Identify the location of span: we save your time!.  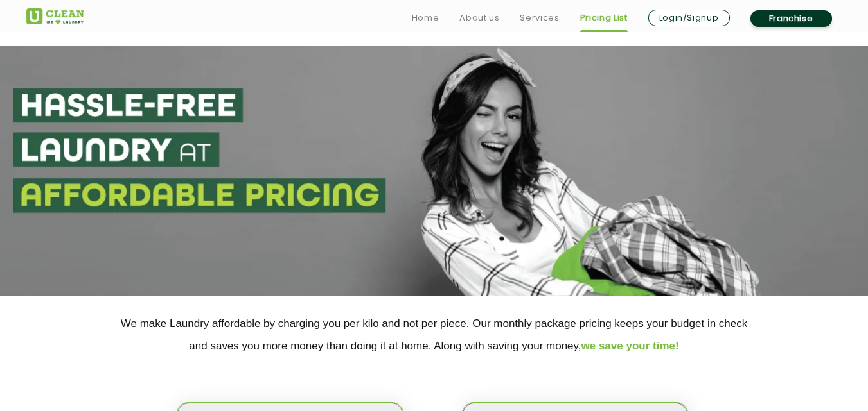
(630, 346).